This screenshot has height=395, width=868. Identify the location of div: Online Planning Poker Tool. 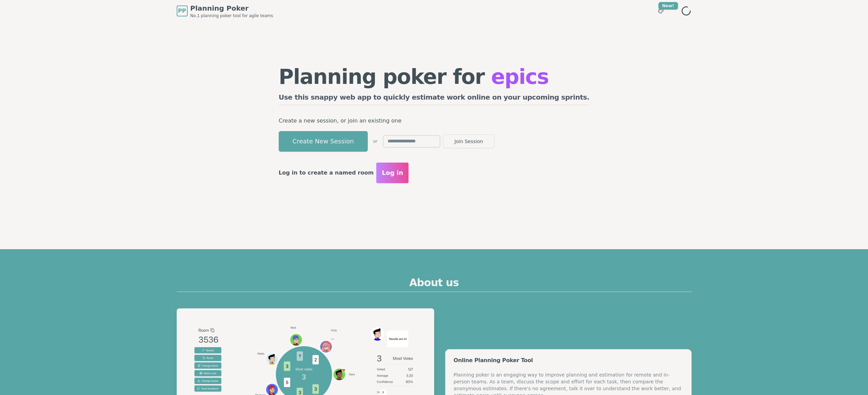
(569, 360).